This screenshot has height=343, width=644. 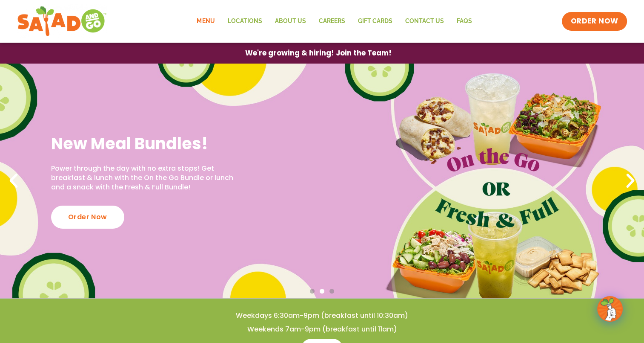 I want to click on a: FAQs, so click(x=464, y=21).